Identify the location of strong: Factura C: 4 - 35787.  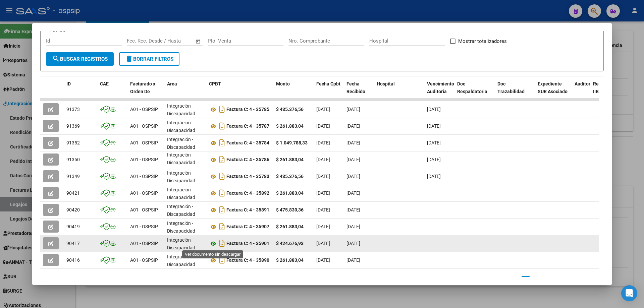
(248, 126).